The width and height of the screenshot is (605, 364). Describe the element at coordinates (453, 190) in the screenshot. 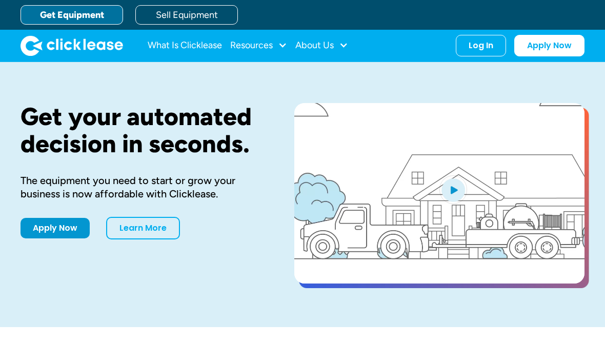

I see `img: Blue play button logo on a light blue circular background` at that location.